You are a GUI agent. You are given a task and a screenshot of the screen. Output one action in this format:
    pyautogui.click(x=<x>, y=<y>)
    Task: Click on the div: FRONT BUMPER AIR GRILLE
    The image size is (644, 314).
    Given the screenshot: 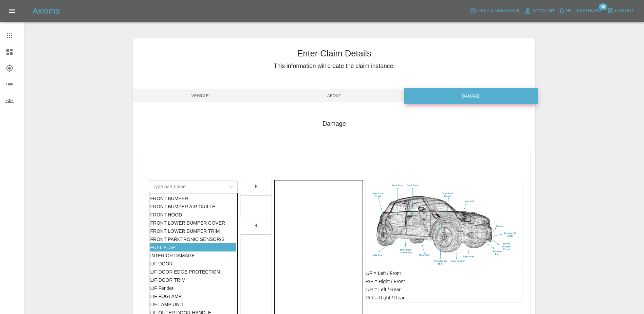 What is the action you would take?
    pyautogui.click(x=193, y=206)
    